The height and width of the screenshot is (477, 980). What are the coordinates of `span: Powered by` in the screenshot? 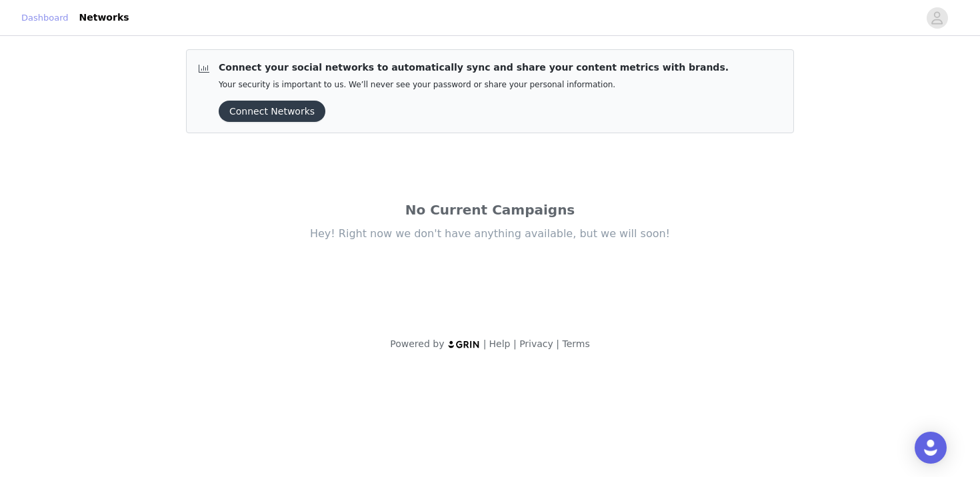 It's located at (417, 344).